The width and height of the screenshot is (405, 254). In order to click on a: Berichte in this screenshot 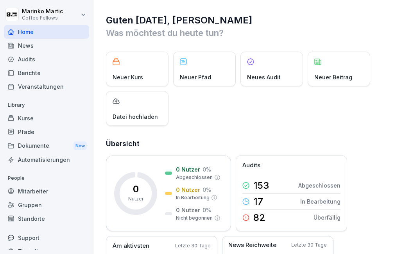, I will do `click(47, 73)`.